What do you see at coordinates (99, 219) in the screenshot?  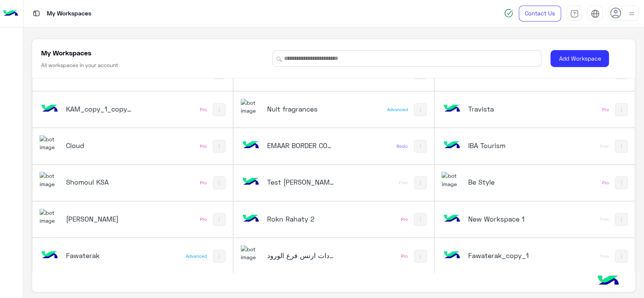 I see `h5: Rokn Rahaty` at bounding box center [99, 219].